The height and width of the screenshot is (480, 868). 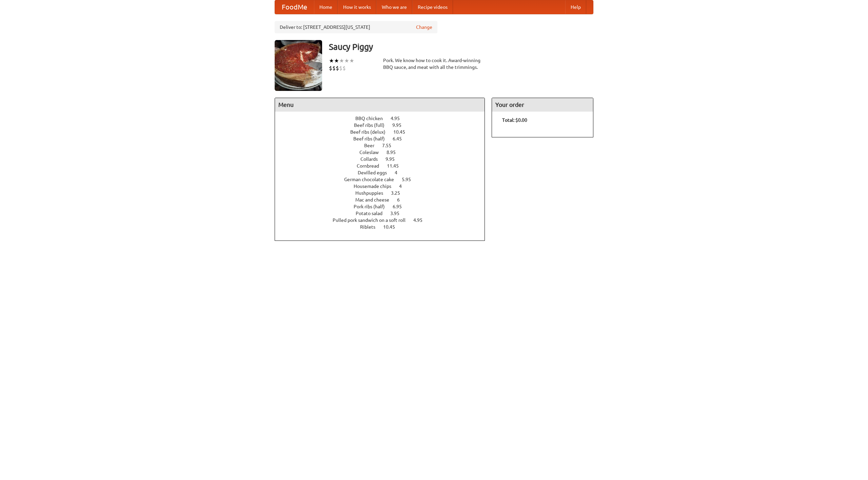 I want to click on h4: Menu, so click(x=380, y=105).